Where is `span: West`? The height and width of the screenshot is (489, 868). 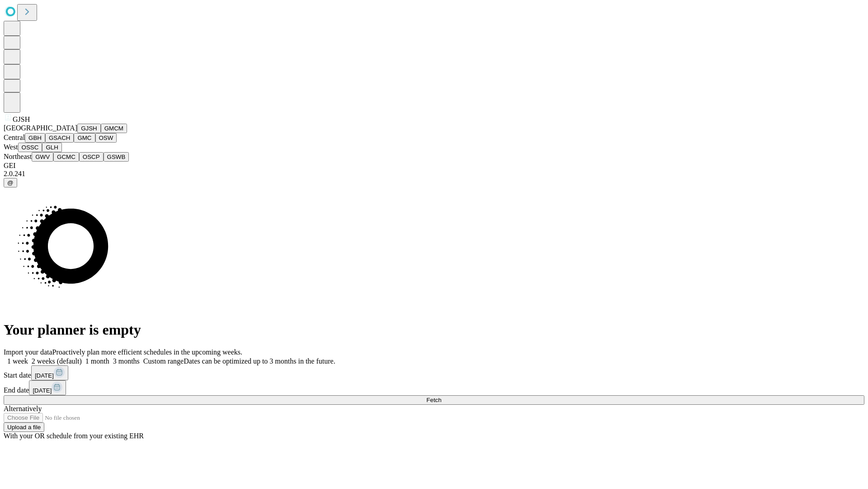 span: West is located at coordinates (11, 147).